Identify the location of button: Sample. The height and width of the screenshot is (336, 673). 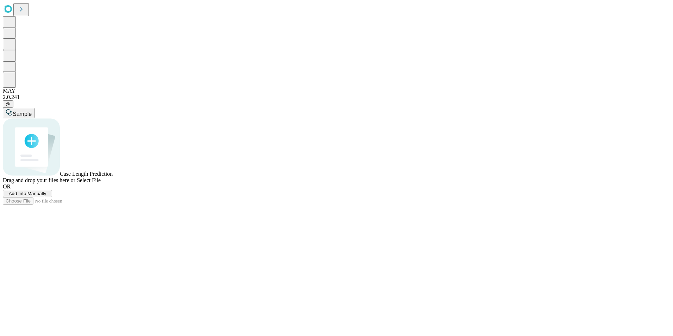
(19, 113).